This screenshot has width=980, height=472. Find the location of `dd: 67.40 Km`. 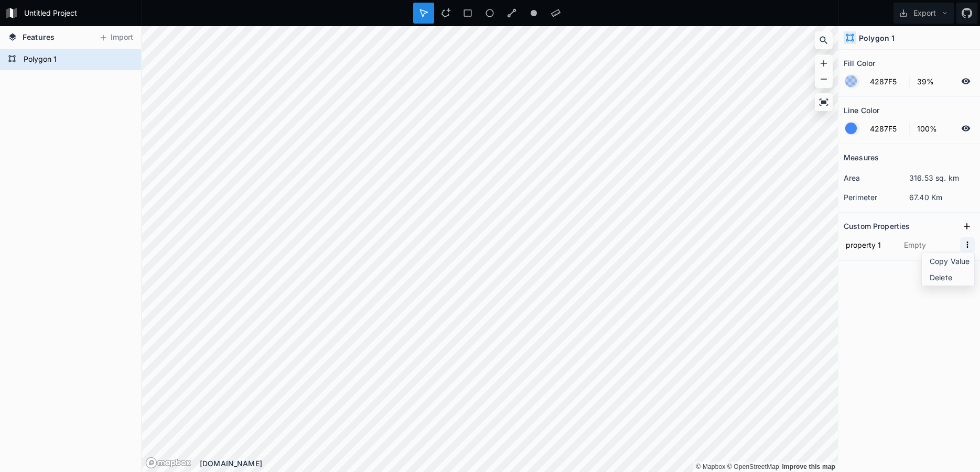

dd: 67.40 Km is located at coordinates (942, 197).